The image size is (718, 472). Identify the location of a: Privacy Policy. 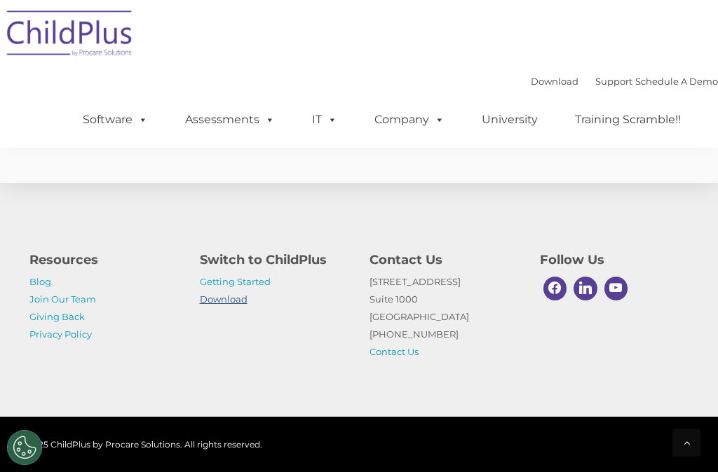
(60, 334).